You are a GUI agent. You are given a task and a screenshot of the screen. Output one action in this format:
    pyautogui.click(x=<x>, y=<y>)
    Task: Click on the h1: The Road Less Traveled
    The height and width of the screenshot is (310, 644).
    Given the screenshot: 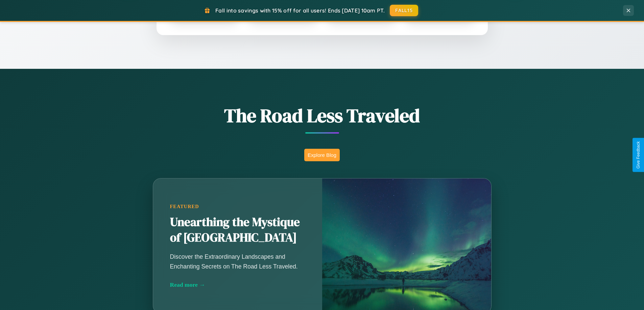 What is the action you would take?
    pyautogui.click(x=322, y=115)
    